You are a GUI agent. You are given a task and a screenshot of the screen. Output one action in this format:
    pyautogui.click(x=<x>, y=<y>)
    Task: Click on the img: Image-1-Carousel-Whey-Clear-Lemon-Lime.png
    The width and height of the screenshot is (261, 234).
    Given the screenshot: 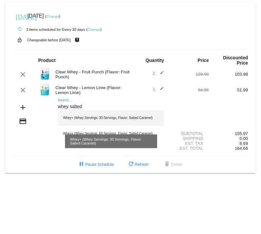 What is the action you would take?
    pyautogui.click(x=45, y=89)
    